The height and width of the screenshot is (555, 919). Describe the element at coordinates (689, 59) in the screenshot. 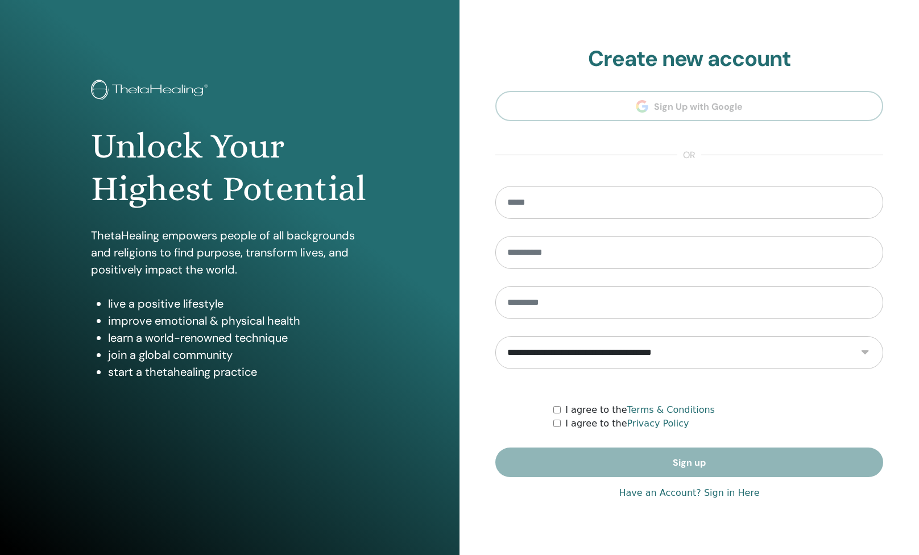

I see `h2: Create new account` at that location.